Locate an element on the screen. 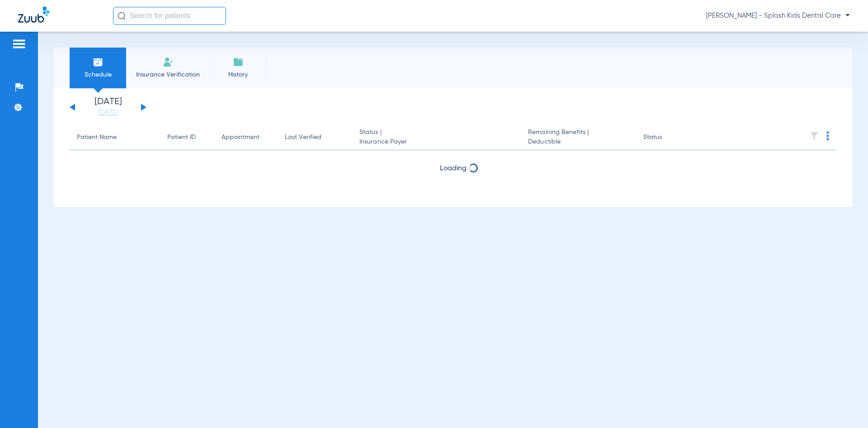 The height and width of the screenshot is (428, 868). span: Insurance Payer is located at coordinates (436, 142).